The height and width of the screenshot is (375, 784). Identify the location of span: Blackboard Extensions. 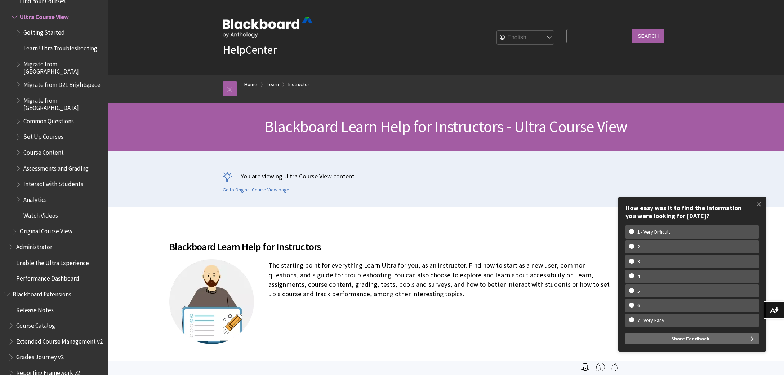
(42, 293).